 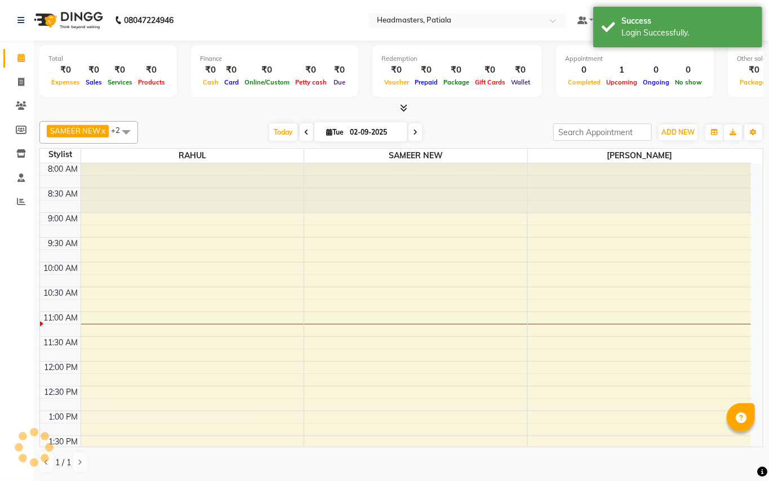 I want to click on div: 1:00 PM, so click(x=64, y=417).